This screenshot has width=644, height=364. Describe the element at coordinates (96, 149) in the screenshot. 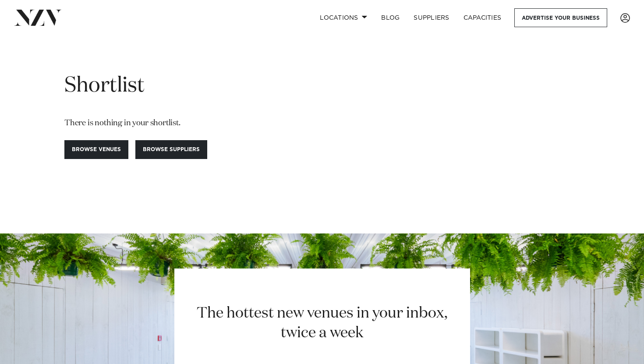

I see `a: Browse venues` at that location.